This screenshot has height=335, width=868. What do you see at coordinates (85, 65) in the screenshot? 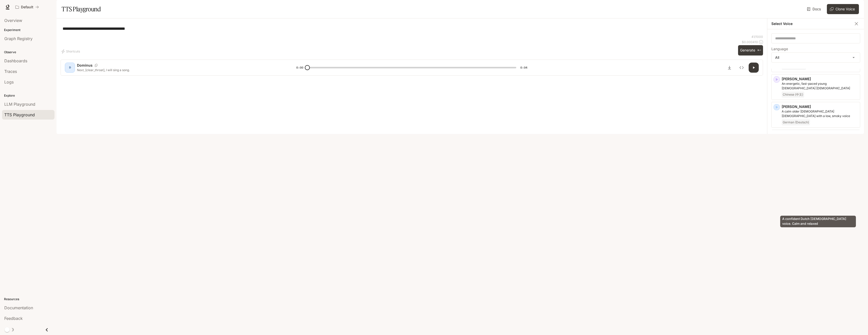
I see `p: Dominus` at bounding box center [85, 65].